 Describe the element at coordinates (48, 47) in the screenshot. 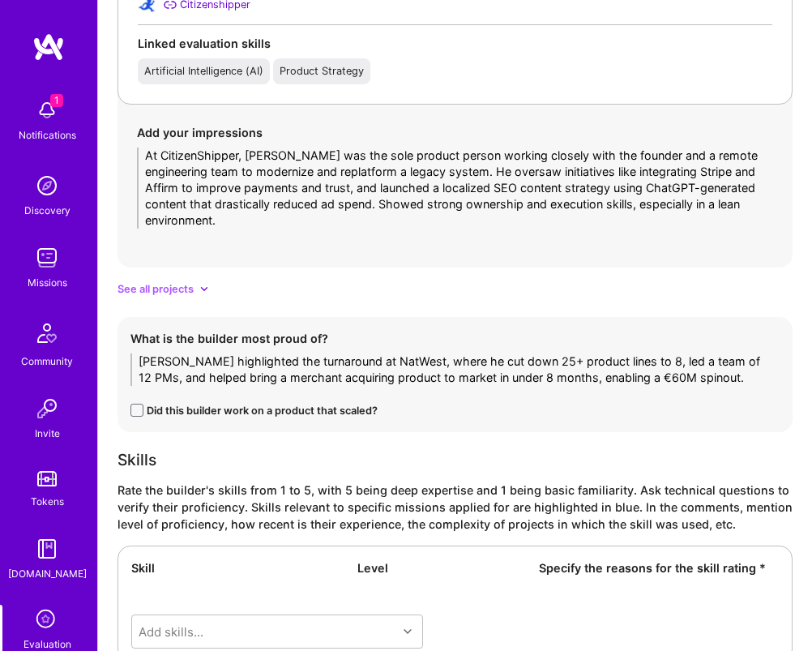

I see `img: logo` at that location.